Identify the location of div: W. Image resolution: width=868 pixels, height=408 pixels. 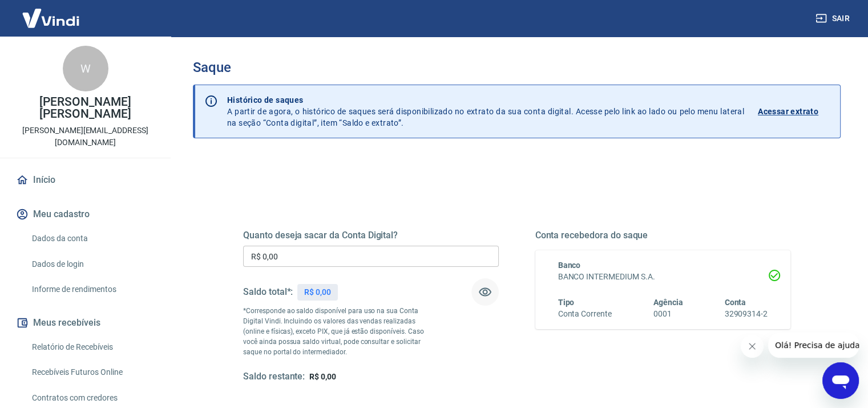
(86, 68).